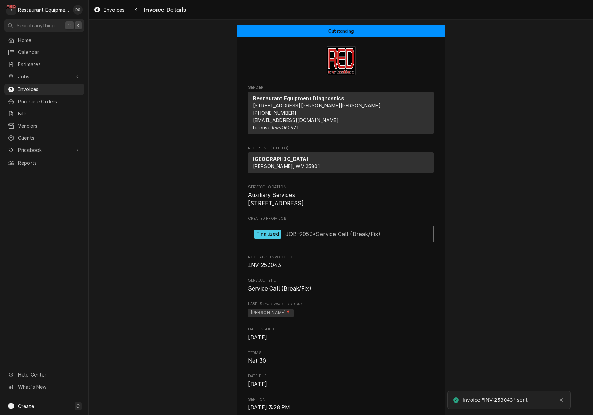  I want to click on span: (Only Visible to You), so click(282, 304).